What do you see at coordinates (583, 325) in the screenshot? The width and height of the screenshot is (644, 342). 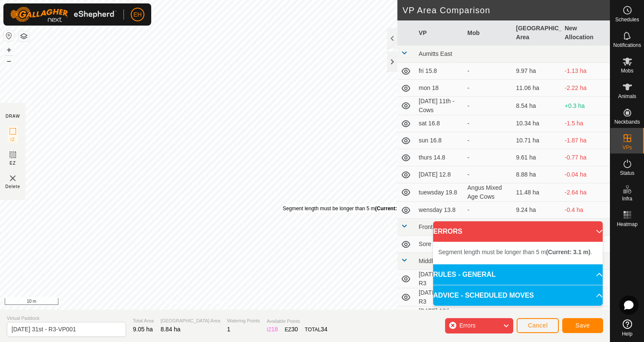 I see `button: Save` at bounding box center [583, 325].